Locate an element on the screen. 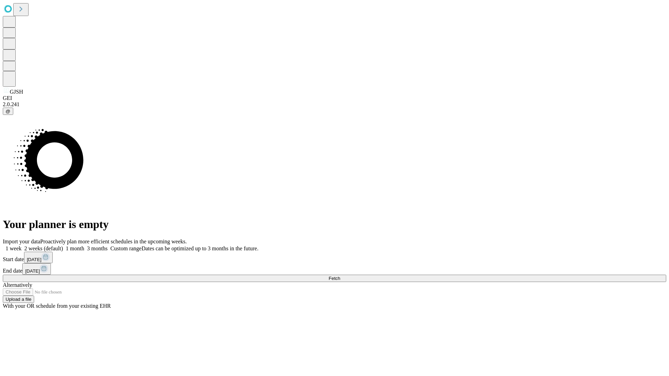  span: 1 week is located at coordinates (14, 248).